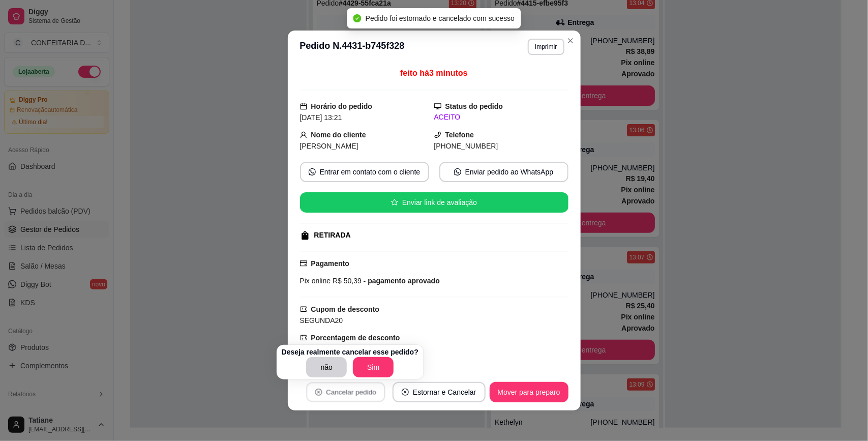  Describe the element at coordinates (438, 106) in the screenshot. I see `span: desktop` at that location.